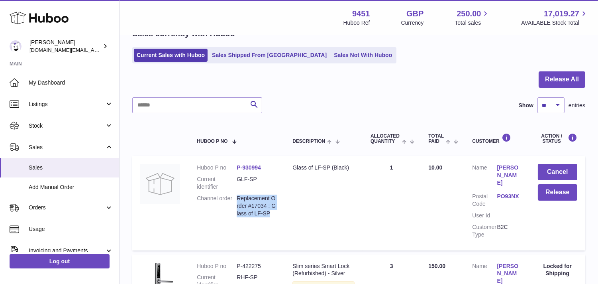 The height and width of the screenshot is (284, 598). Describe the element at coordinates (484, 231) in the screenshot. I see `dt: Customer Type` at that location.